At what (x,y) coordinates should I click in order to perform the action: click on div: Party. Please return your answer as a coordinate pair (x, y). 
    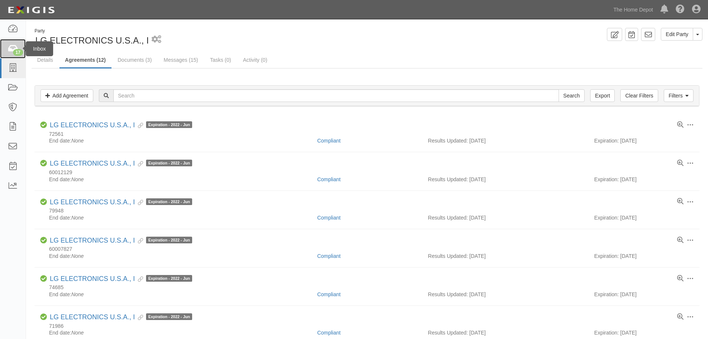
    Looking at the image, I should click on (91, 31).